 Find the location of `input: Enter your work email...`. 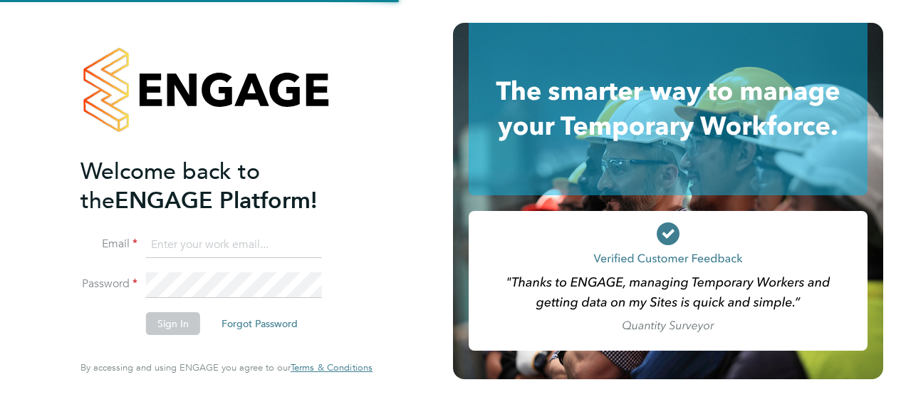

input: Enter your work email... is located at coordinates (234, 245).